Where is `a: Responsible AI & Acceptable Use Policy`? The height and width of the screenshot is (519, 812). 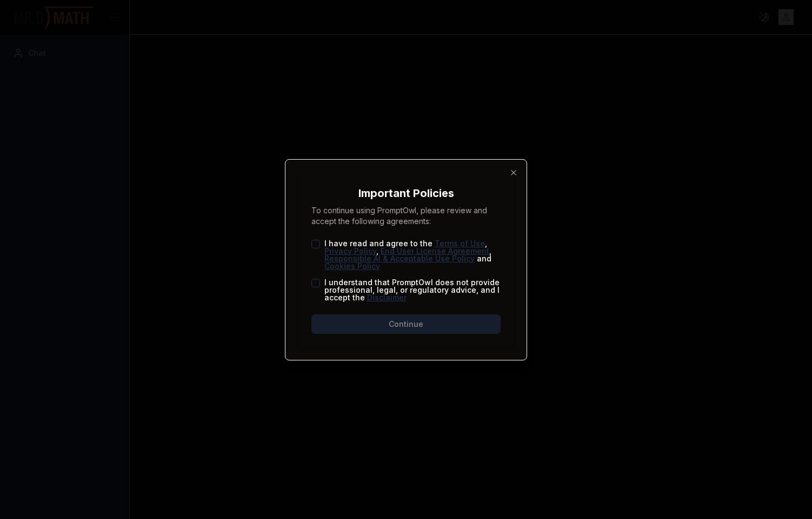 a: Responsible AI & Acceptable Use Policy is located at coordinates (400, 258).